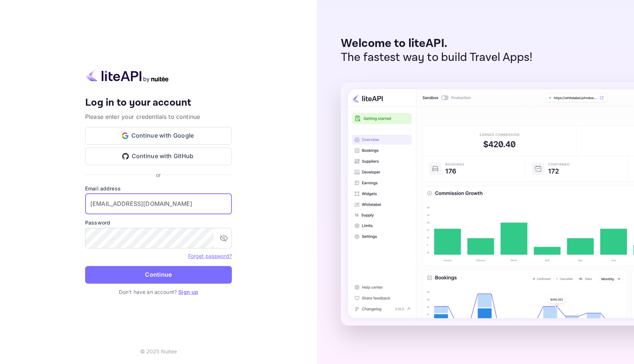 The width and height of the screenshot is (634, 364). Describe the element at coordinates (158, 116) in the screenshot. I see `p: Please enter your credentials to continue` at that location.